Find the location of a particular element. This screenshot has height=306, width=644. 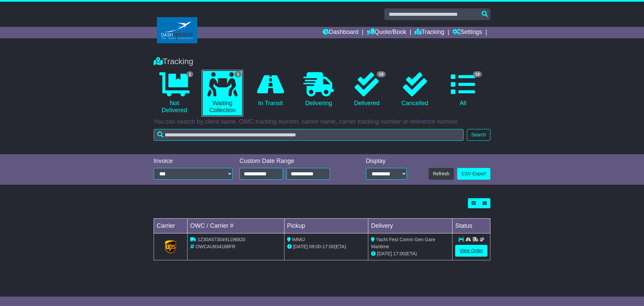

a: In Transit is located at coordinates (270, 90).